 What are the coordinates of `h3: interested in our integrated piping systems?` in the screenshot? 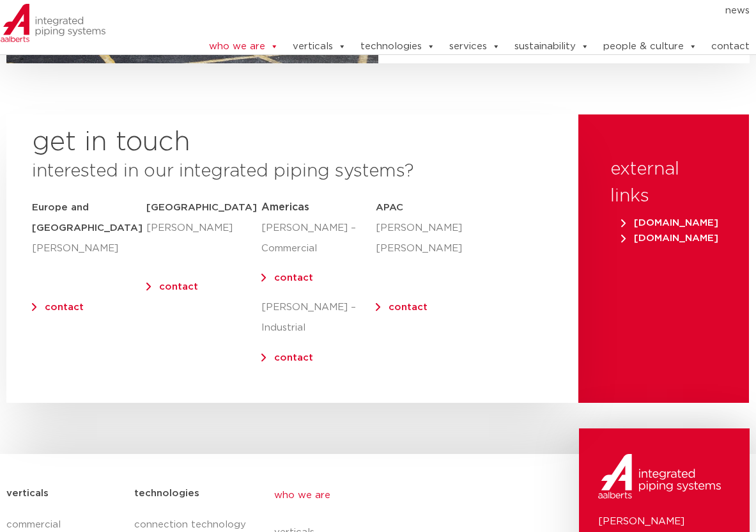 It's located at (292, 171).